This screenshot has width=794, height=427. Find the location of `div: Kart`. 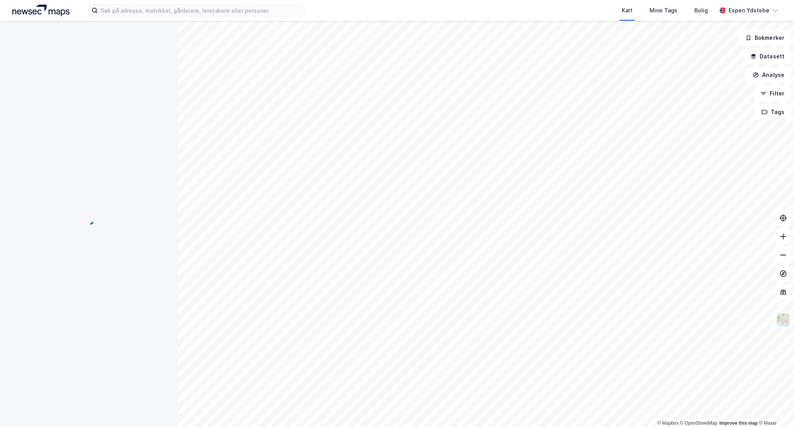

div: Kart is located at coordinates (627, 10).